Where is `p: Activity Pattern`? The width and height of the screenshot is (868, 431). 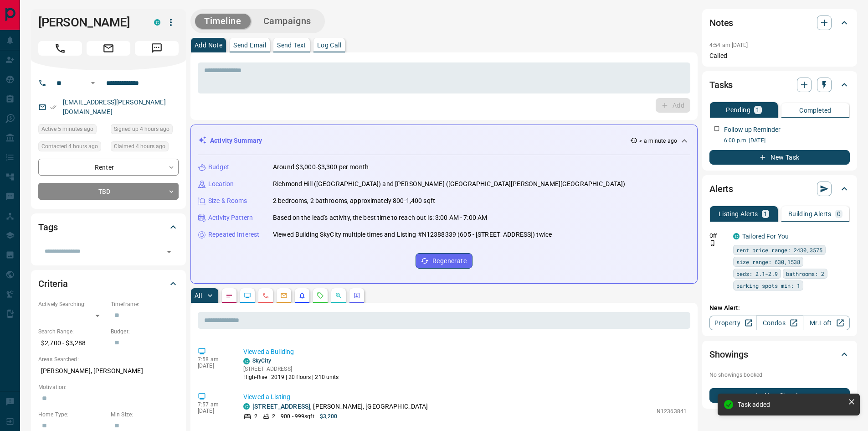 p: Activity Pattern is located at coordinates (231, 218).